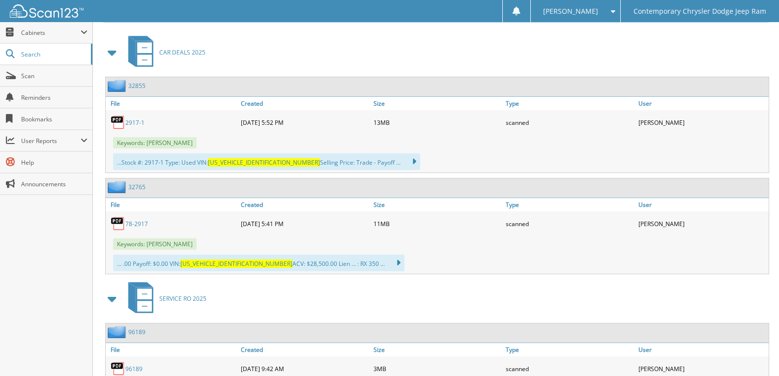 The width and height of the screenshot is (779, 376). What do you see at coordinates (54, 97) in the screenshot?
I see `span: Reminders` at bounding box center [54, 97].